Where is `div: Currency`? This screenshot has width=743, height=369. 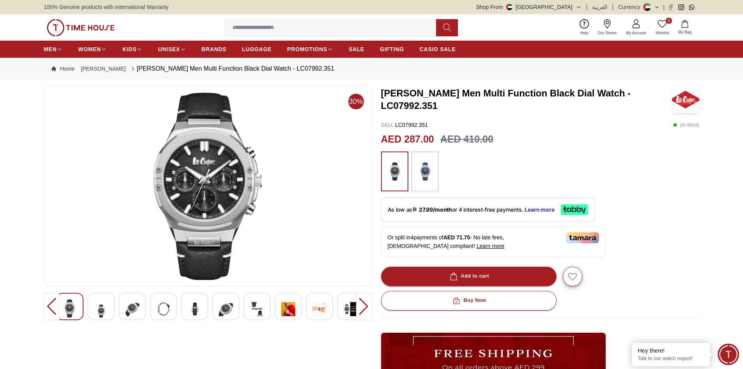 div: Currency is located at coordinates (631, 7).